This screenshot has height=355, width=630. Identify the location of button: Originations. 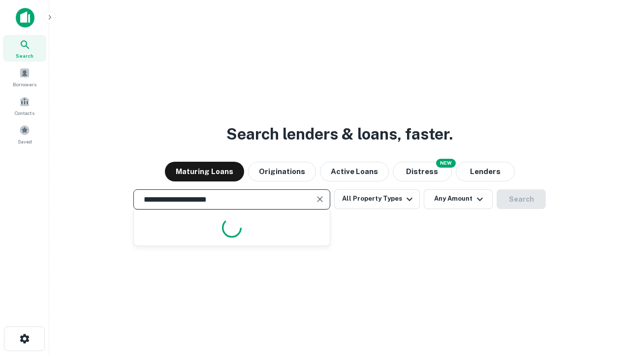
(282, 171).